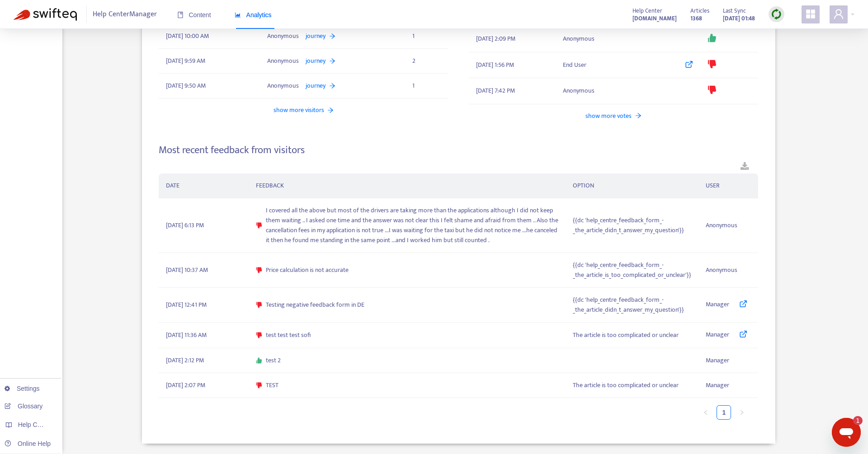 The width and height of the screenshot is (868, 454). Describe the element at coordinates (23, 406) in the screenshot. I see `a: Glossary` at that location.